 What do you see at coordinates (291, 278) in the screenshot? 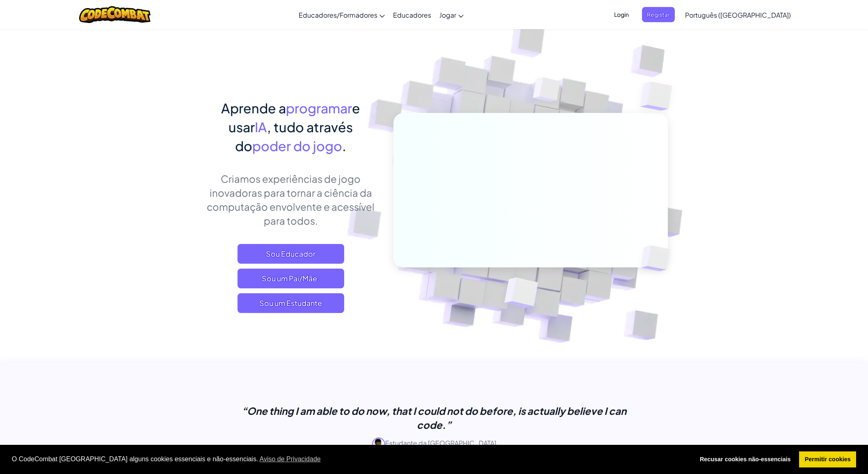
I see `a: Sou um Pai/Mãe.` at bounding box center [291, 278].